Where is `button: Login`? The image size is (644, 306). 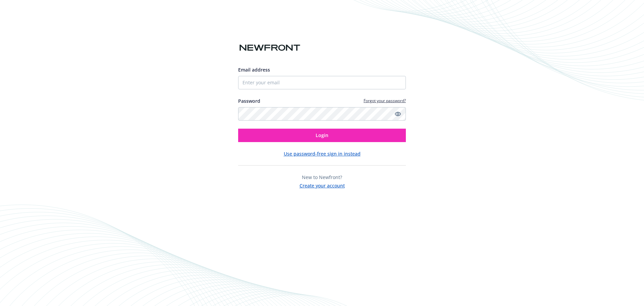
button: Login is located at coordinates (322, 136).